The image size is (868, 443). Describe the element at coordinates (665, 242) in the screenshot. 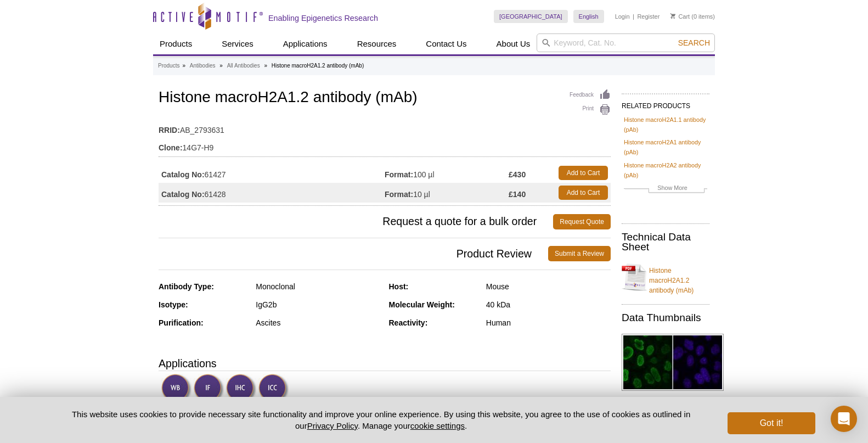

I see `h2: Technical Data Sheet` at that location.